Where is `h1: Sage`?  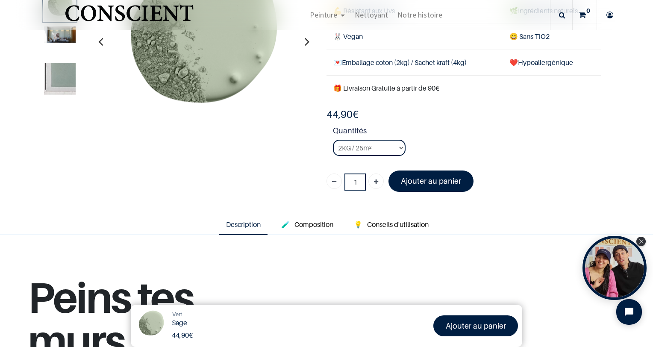
h1: Sage is located at coordinates (251, 323).